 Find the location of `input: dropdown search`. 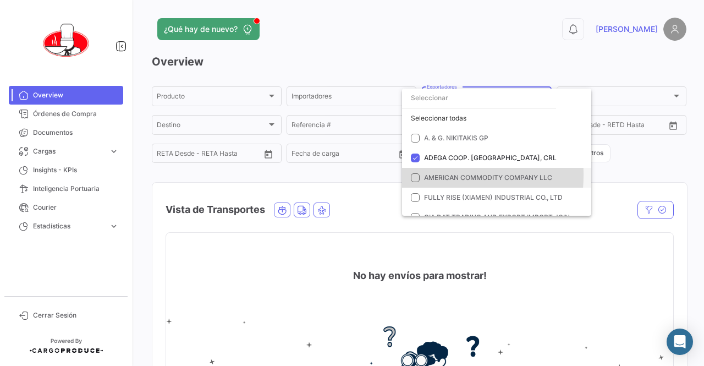

input: dropdown search is located at coordinates (479, 98).